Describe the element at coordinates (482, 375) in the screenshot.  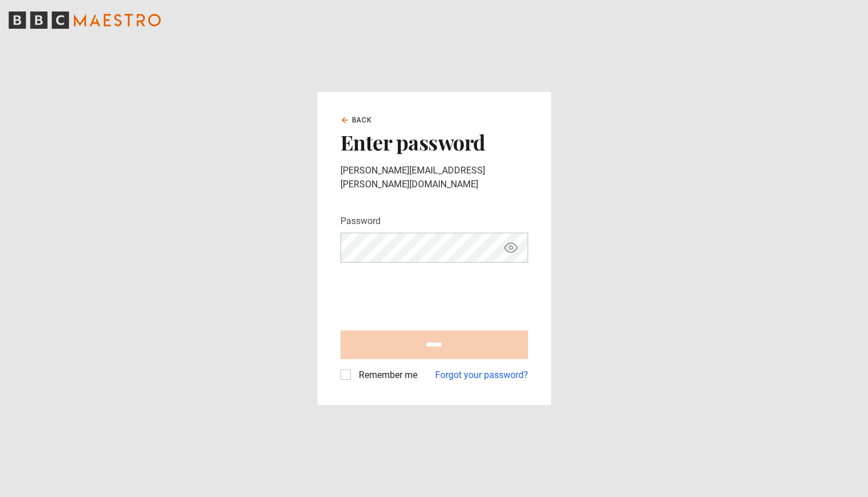
I see `a: Forgot your password?` at that location.